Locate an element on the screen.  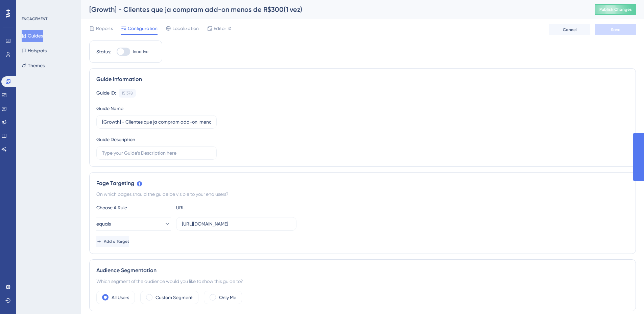
div: 151378 is located at coordinates (127, 93).